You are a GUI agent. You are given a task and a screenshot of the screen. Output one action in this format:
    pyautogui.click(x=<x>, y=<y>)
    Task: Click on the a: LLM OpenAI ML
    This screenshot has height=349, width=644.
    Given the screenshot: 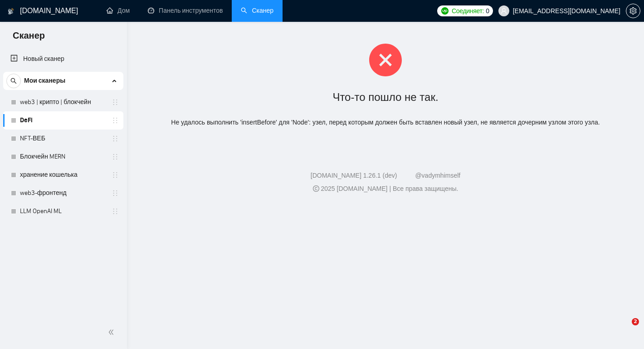 What is the action you would take?
    pyautogui.click(x=63, y=212)
    